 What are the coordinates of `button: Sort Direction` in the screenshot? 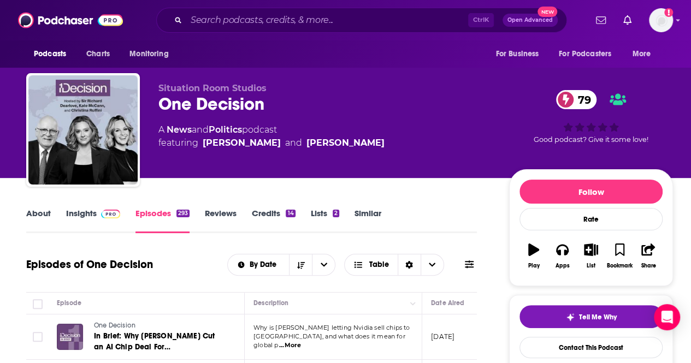 It's located at (300, 265).